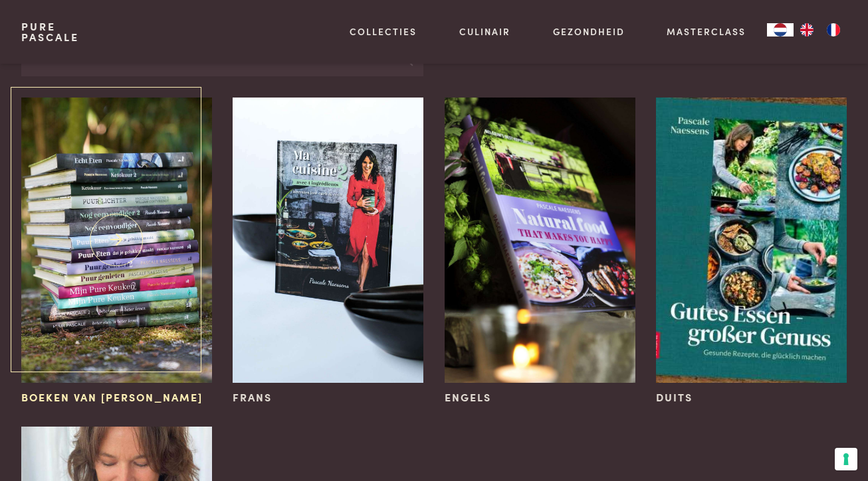  What do you see at coordinates (807, 30) in the screenshot?
I see `a: EN` at bounding box center [807, 30].